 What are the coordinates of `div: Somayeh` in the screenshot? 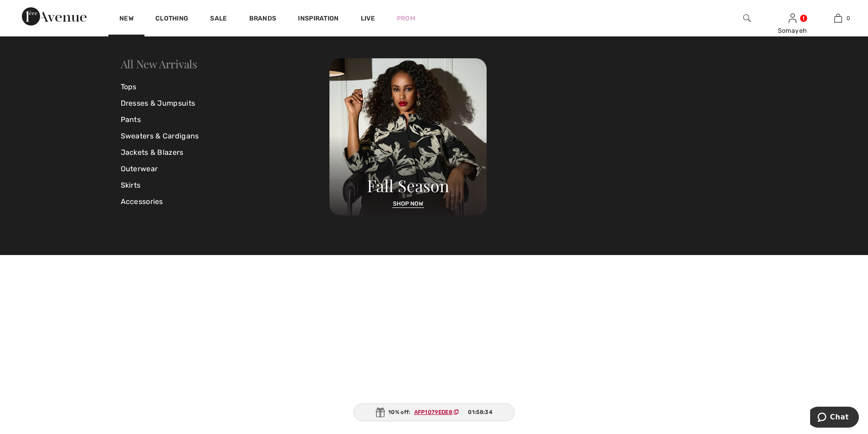 It's located at (793, 30).